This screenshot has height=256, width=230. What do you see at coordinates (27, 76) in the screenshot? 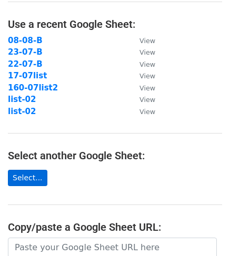
I see `a: 17-07list` at bounding box center [27, 76].